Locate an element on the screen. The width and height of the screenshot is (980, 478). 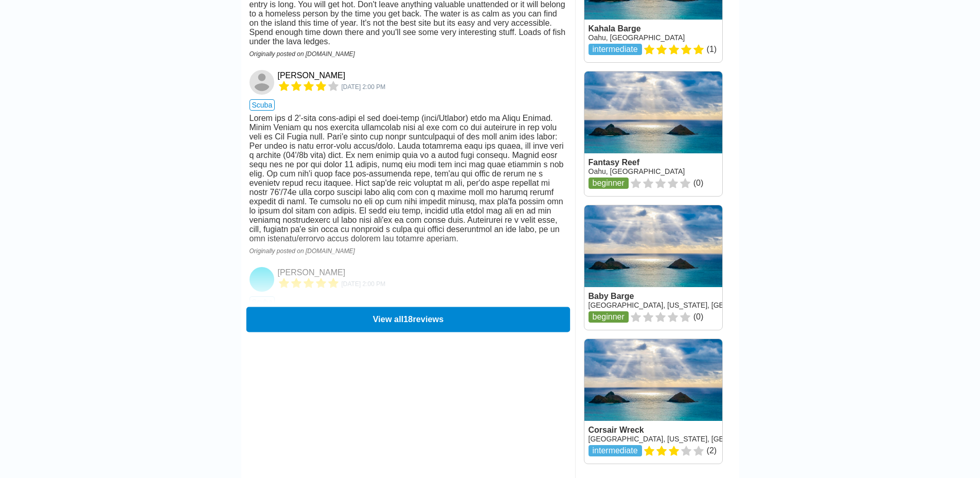
a: Barry W. Stieglitz is located at coordinates (262, 279).